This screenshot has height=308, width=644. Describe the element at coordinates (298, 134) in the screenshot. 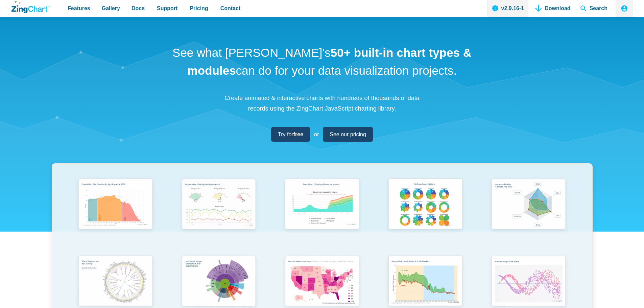

I see `strong: free` at that location.